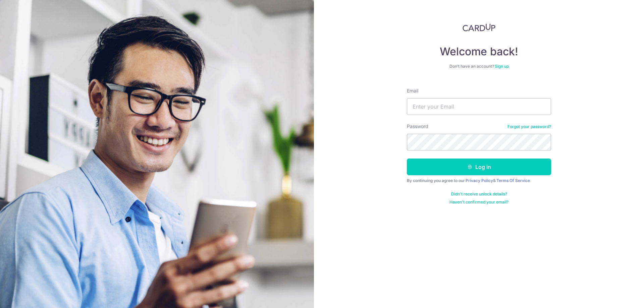  Describe the element at coordinates (479, 181) in the screenshot. I see `div: By continuing you agree to our &` at that location.